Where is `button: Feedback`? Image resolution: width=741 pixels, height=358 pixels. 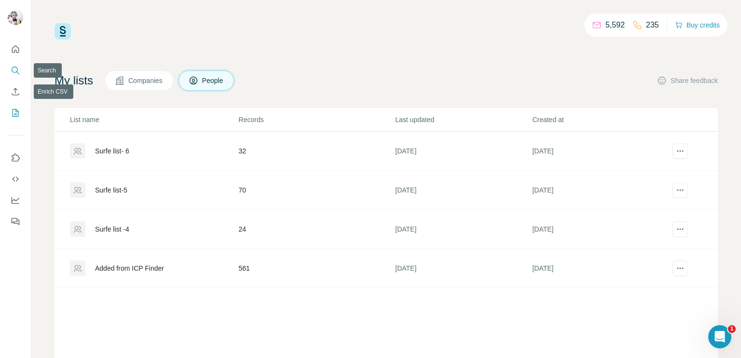
button: Feedback is located at coordinates (15, 222).